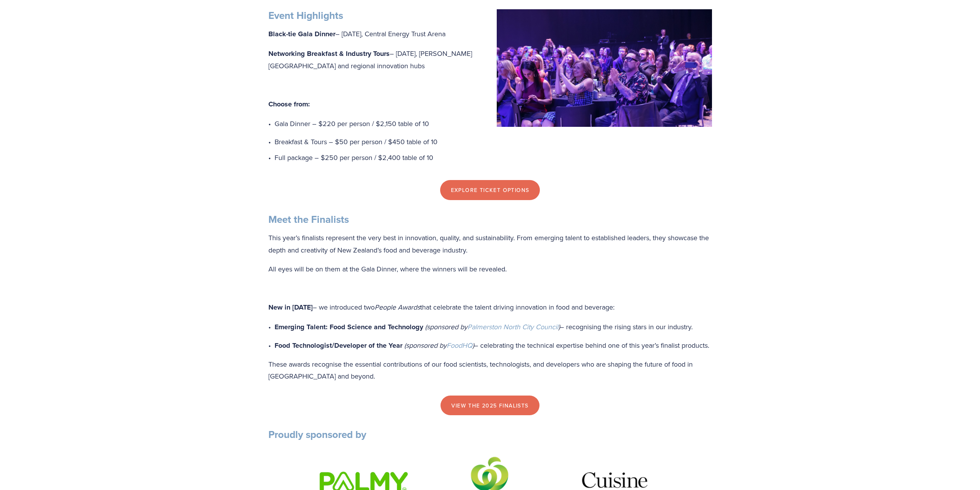 This screenshot has width=980, height=490. What do you see at coordinates (513, 327) in the screenshot?
I see `em: Palmerston North City Council` at bounding box center [513, 327].